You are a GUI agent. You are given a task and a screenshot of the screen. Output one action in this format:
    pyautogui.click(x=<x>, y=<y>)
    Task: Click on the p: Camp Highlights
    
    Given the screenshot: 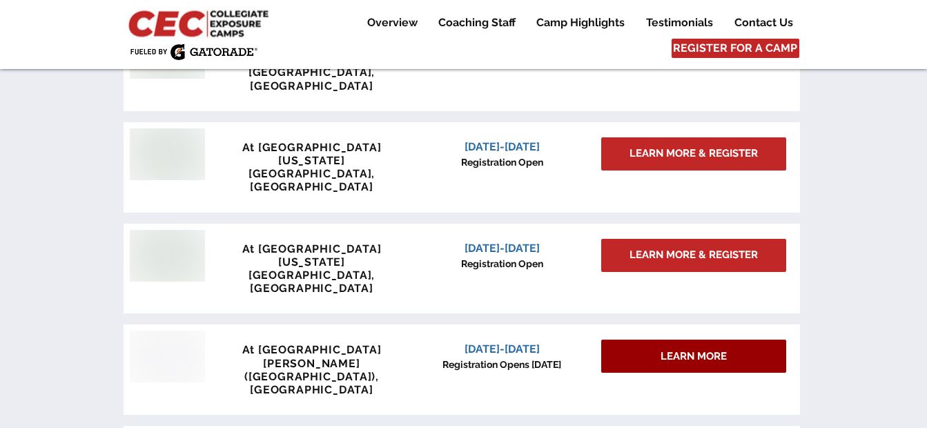 What is the action you would take?
    pyautogui.click(x=580, y=23)
    